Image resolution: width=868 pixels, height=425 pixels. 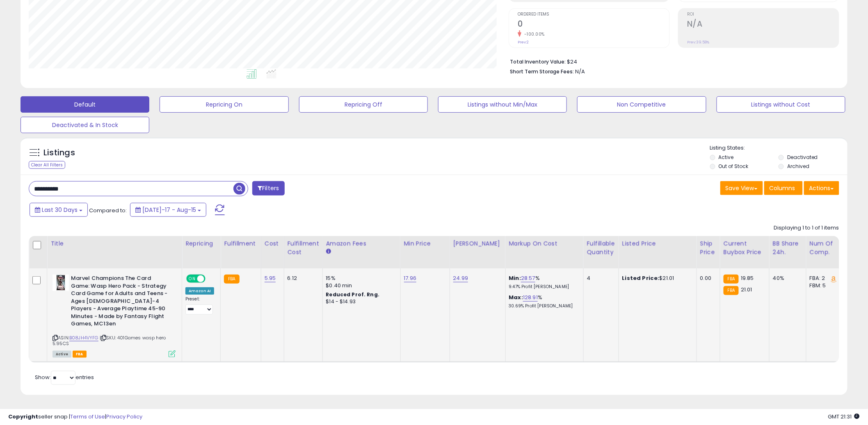 I want to click on span: Compared to:, so click(x=108, y=210).